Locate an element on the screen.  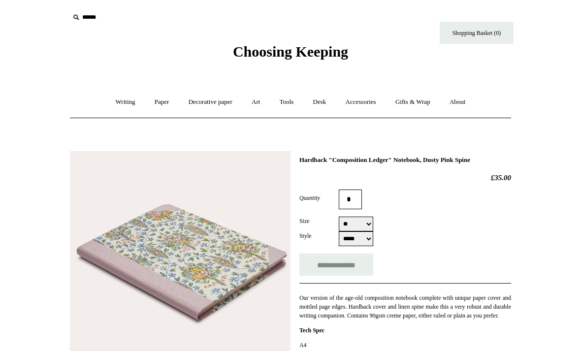
a: Decorative paper is located at coordinates (210, 102).